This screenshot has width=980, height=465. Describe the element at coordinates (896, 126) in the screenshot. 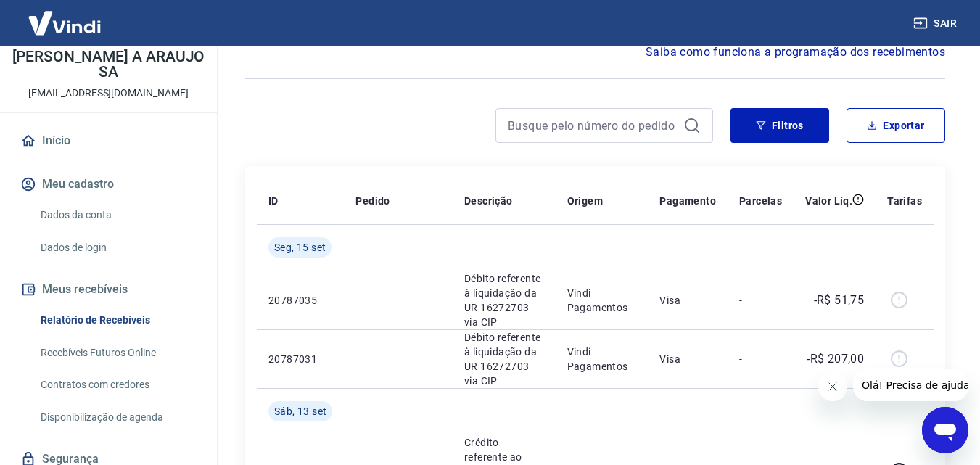

I see `button: Exportar` at that location.